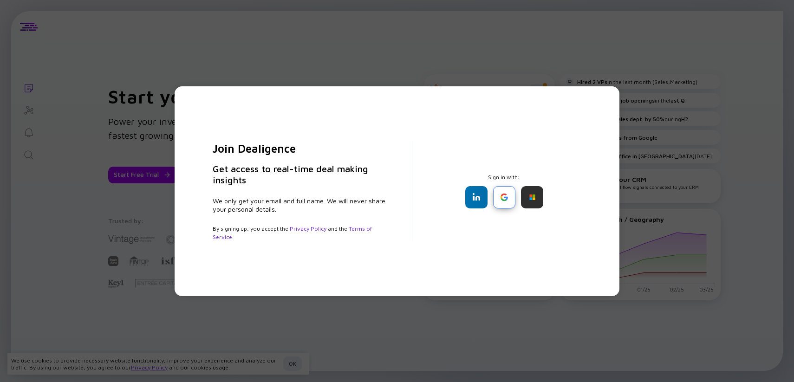  What do you see at coordinates (301, 233) in the screenshot?
I see `div: By signing up, you accept the and the .` at bounding box center [301, 233].